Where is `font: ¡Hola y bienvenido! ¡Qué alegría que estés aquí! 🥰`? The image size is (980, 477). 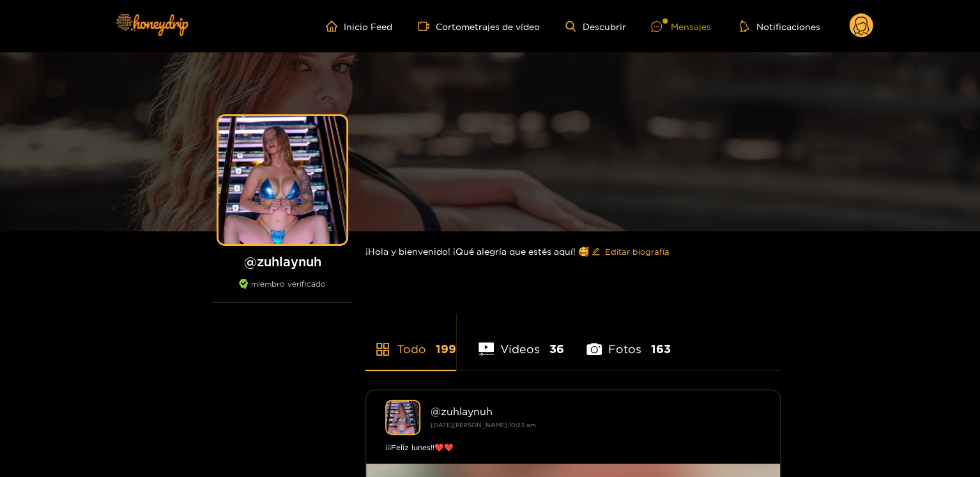
font: ¡Hola y bienvenido! ¡Qué alegría que estés aquí! 🥰 is located at coordinates (477, 251).